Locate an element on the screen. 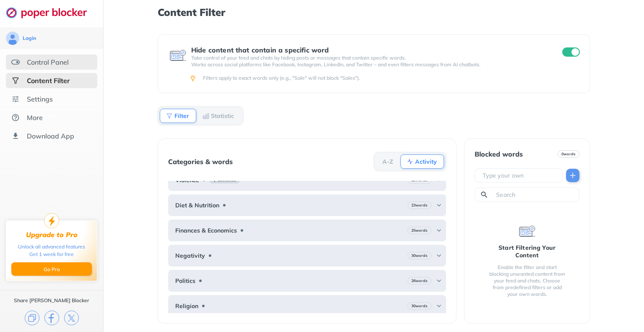 Image resolution: width=644 pixels, height=332 pixels. b: Religion is located at coordinates (187, 306).